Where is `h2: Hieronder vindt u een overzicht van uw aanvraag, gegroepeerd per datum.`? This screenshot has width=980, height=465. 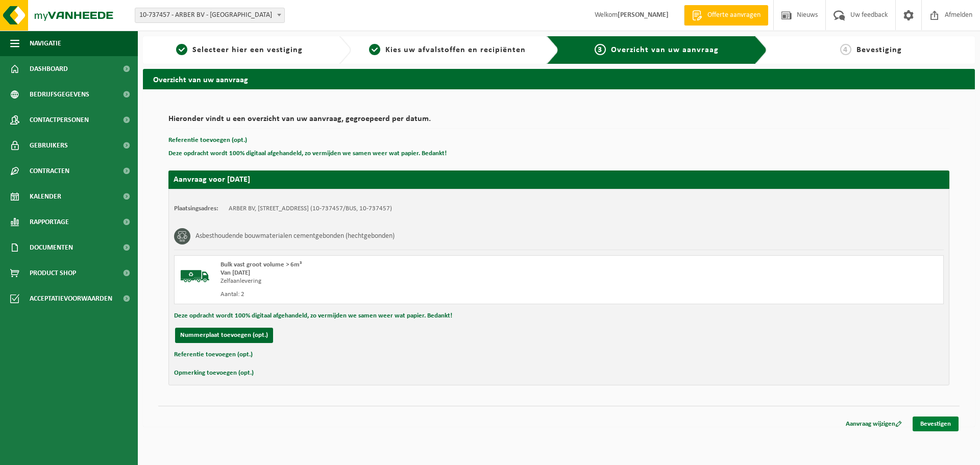
h2: Hieronder vindt u een overzicht van uw aanvraag, gegroepeerd per datum. is located at coordinates (559, 121).